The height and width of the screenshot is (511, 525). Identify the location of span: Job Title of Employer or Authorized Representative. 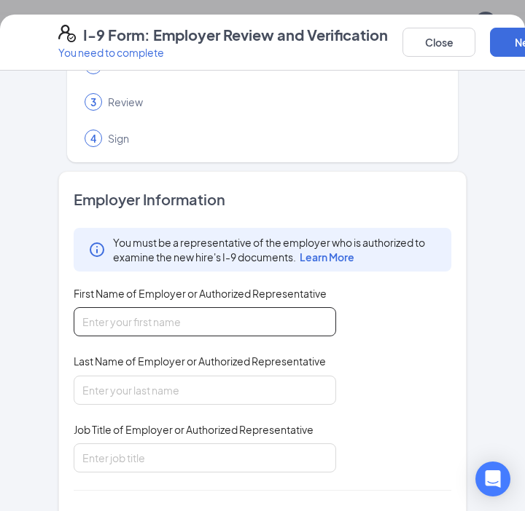
(193, 430).